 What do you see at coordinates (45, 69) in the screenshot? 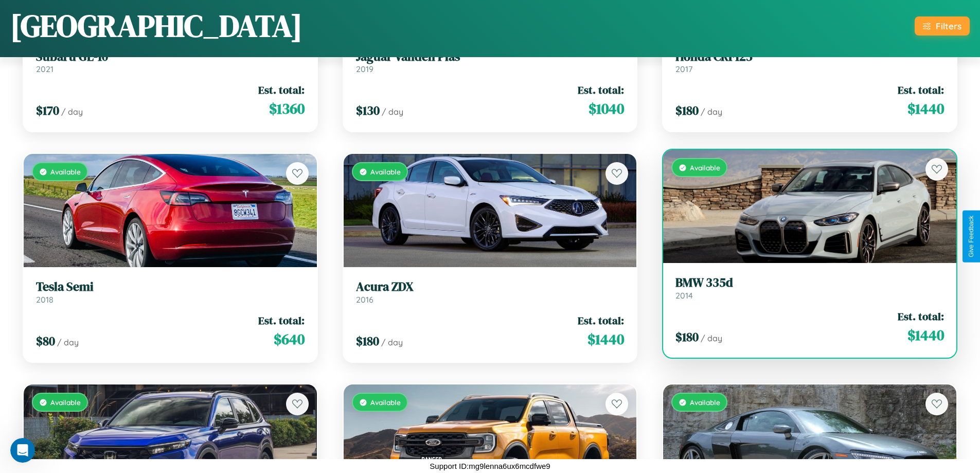
I see `span: 2021` at bounding box center [45, 69].